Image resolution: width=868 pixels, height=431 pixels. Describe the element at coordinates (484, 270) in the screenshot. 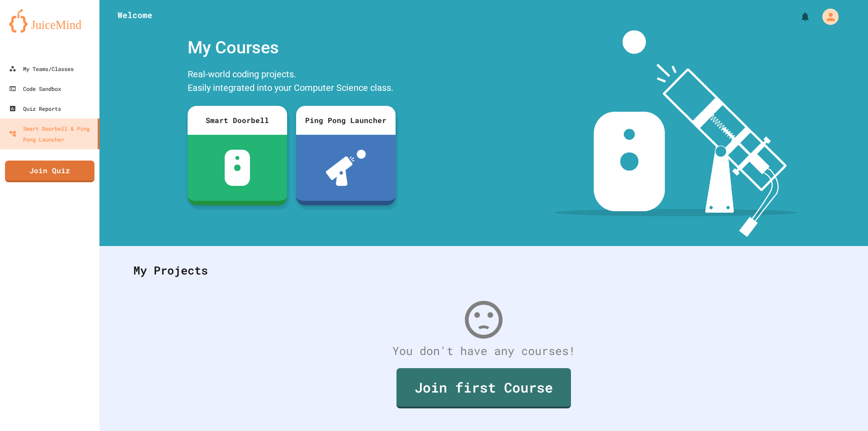

I see `div: My Projects` at that location.